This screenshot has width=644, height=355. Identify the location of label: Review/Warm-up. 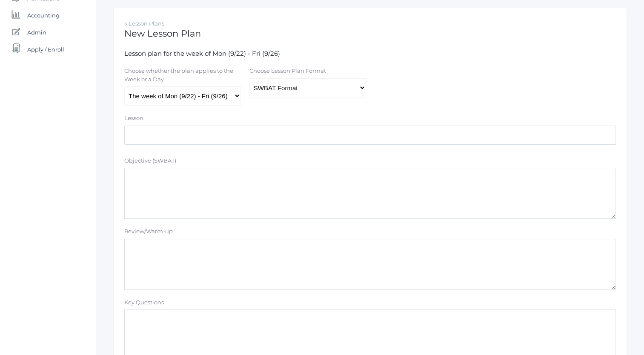
(148, 231).